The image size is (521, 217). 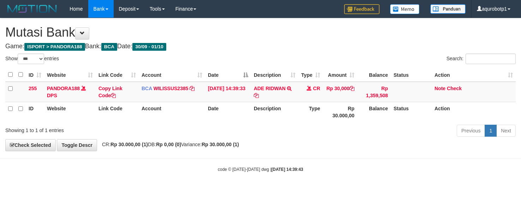 I want to click on img: Feedback.jpg, so click(x=362, y=9).